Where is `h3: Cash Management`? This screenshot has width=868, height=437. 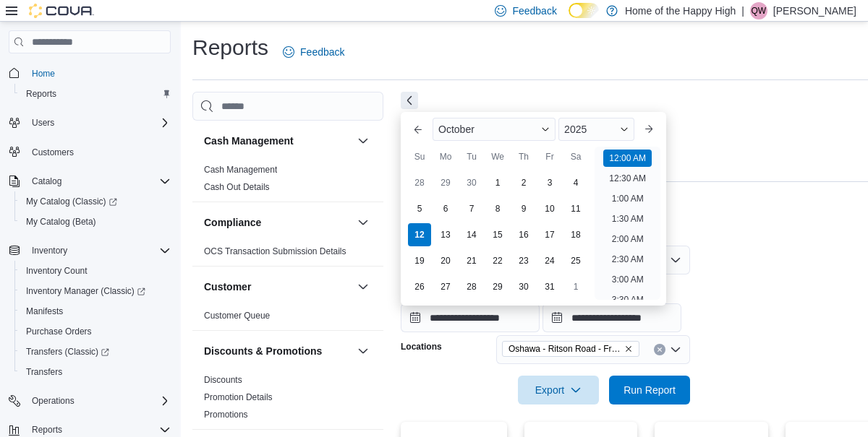
h3: Cash Management is located at coordinates (249, 141).